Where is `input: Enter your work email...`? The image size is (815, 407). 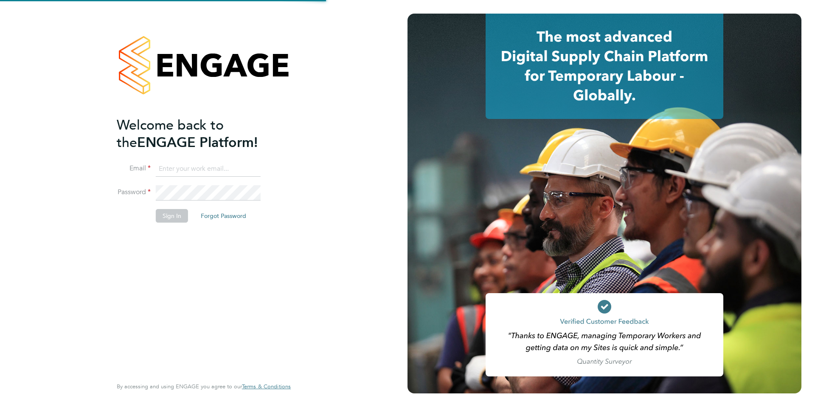
input: Enter your work email... is located at coordinates (208, 169).